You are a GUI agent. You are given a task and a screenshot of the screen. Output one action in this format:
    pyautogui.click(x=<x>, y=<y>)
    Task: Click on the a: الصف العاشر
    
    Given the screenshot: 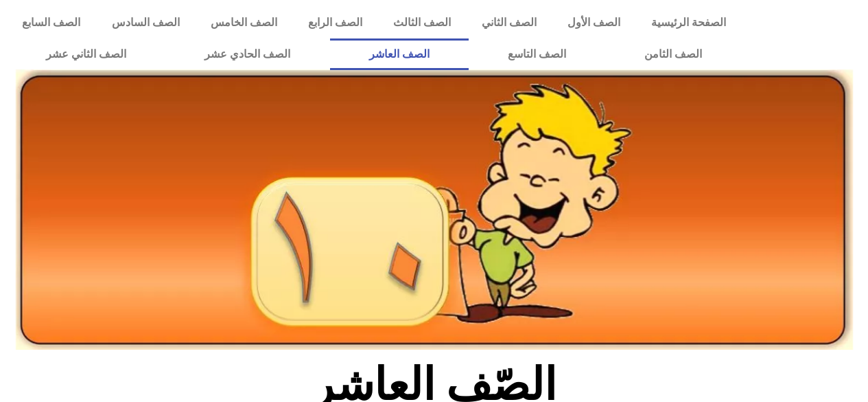 What is the action you would take?
    pyautogui.click(x=399, y=54)
    